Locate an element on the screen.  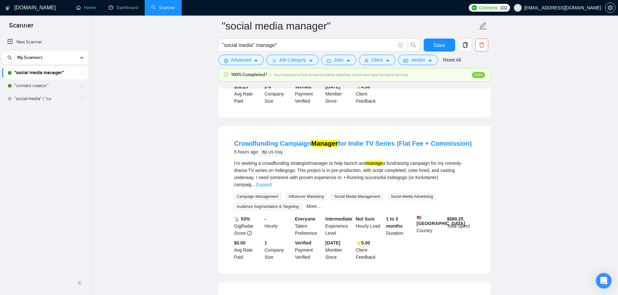
span: copy is located at coordinates (465, 45).